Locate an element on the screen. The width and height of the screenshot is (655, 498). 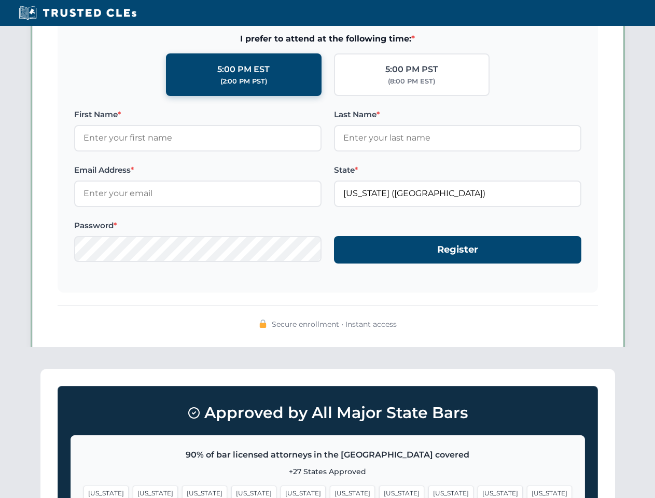
label: First Name is located at coordinates (198, 115).